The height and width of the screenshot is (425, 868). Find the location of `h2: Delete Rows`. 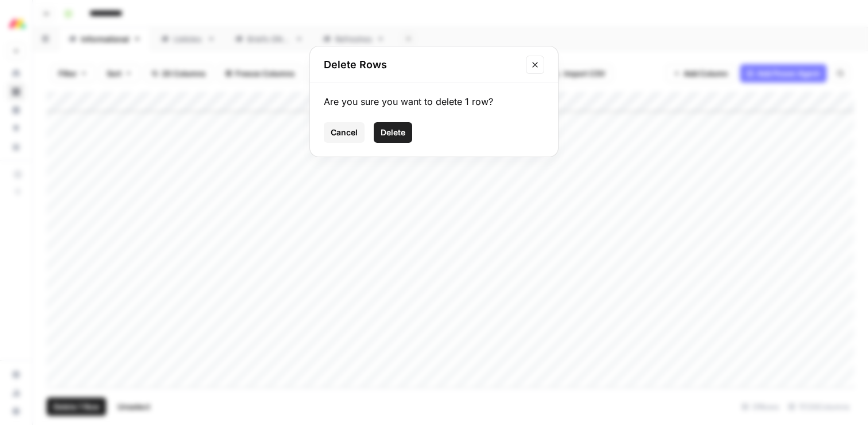

h2: Delete Rows is located at coordinates (421, 65).